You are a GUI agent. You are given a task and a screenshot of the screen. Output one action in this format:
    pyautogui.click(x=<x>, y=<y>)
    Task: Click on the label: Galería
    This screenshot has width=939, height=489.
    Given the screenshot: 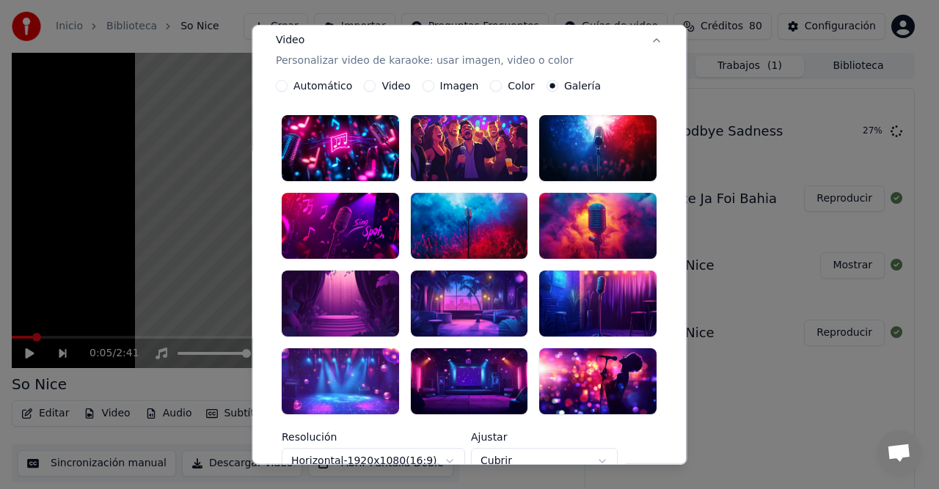 What is the action you would take?
    pyautogui.click(x=583, y=86)
    